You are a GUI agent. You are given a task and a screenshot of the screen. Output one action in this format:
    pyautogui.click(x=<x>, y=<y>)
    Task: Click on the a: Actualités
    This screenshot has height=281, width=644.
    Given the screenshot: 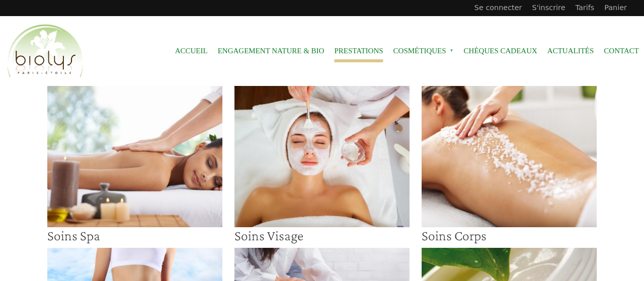 What is the action you would take?
    pyautogui.click(x=571, y=51)
    